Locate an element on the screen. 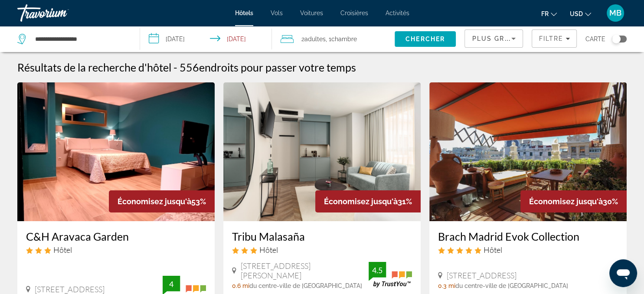 This screenshot has width=644, height=294. a: Activités is located at coordinates (397, 13).